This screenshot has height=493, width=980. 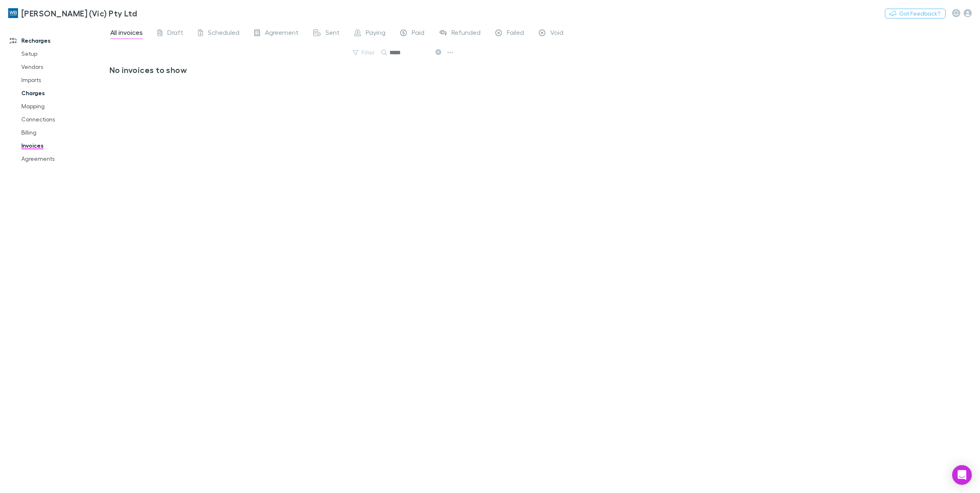 What do you see at coordinates (59, 41) in the screenshot?
I see `a: Recharges` at bounding box center [59, 41].